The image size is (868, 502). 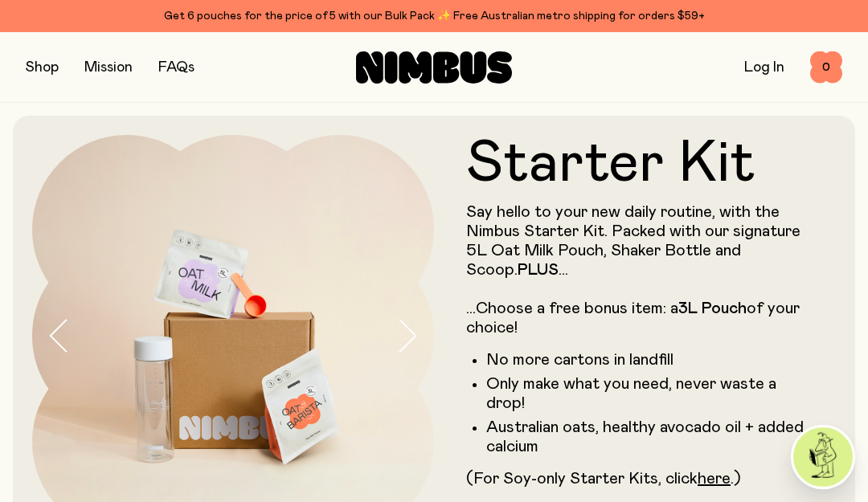 What do you see at coordinates (176, 68) in the screenshot?
I see `a: FAQs` at bounding box center [176, 68].